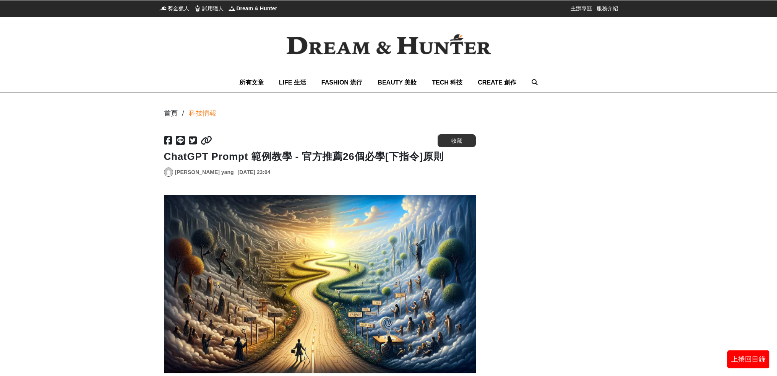 The height and width of the screenshot is (376, 777). I want to click on span: Dream & Hunter, so click(257, 8).